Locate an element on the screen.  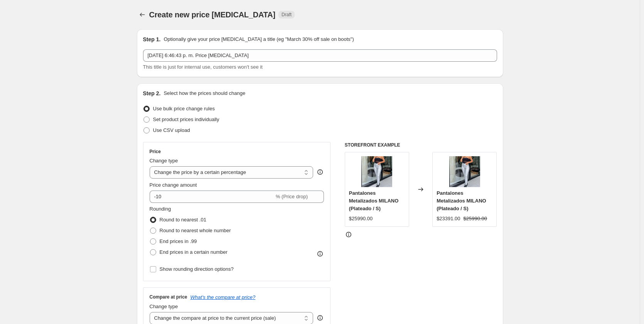
h3: Compare at price is located at coordinates (169, 297).